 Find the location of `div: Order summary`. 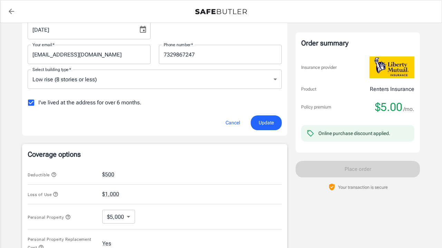

div: Order summary is located at coordinates (357, 43).